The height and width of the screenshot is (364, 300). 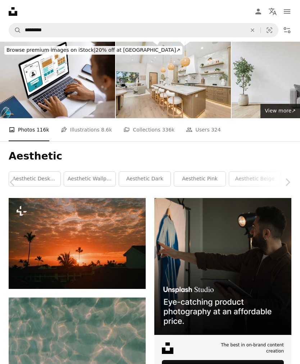 I want to click on button: Menu, so click(x=287, y=11).